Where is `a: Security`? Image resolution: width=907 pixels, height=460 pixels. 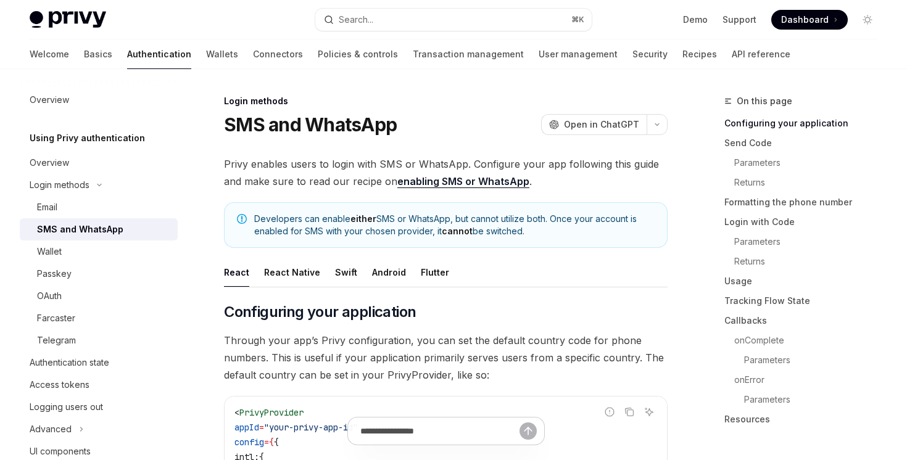
a: Security is located at coordinates (649, 54).